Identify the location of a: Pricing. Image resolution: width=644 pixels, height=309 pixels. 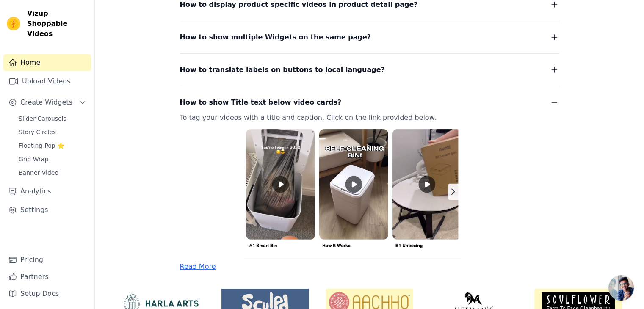
(47, 260).